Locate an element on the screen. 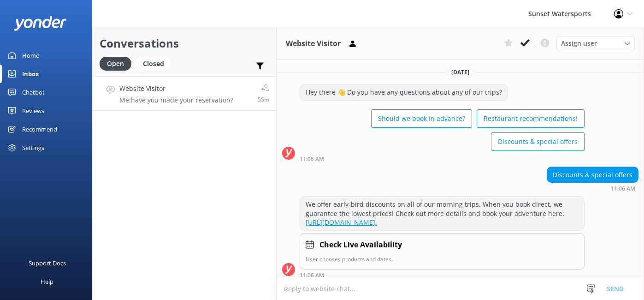 Image resolution: width=644 pixels, height=300 pixels. div: Support Docs is located at coordinates (47, 263).